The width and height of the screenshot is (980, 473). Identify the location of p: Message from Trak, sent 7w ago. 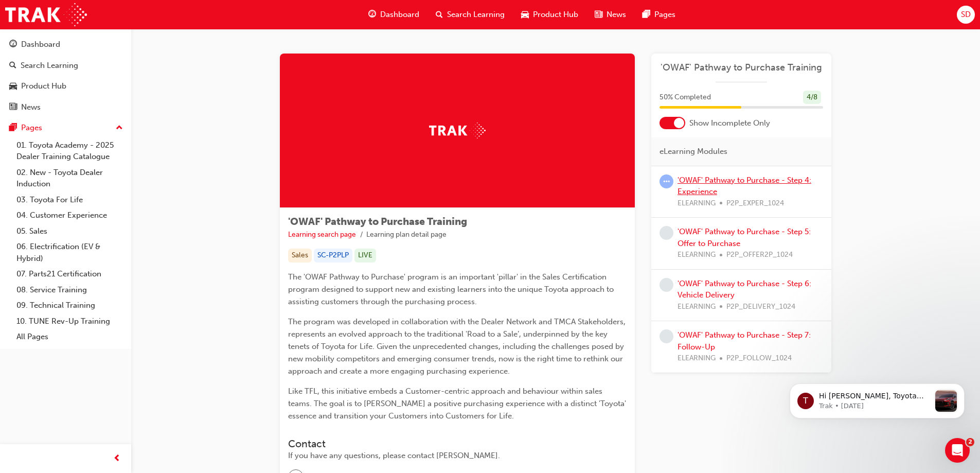
(100, 43).